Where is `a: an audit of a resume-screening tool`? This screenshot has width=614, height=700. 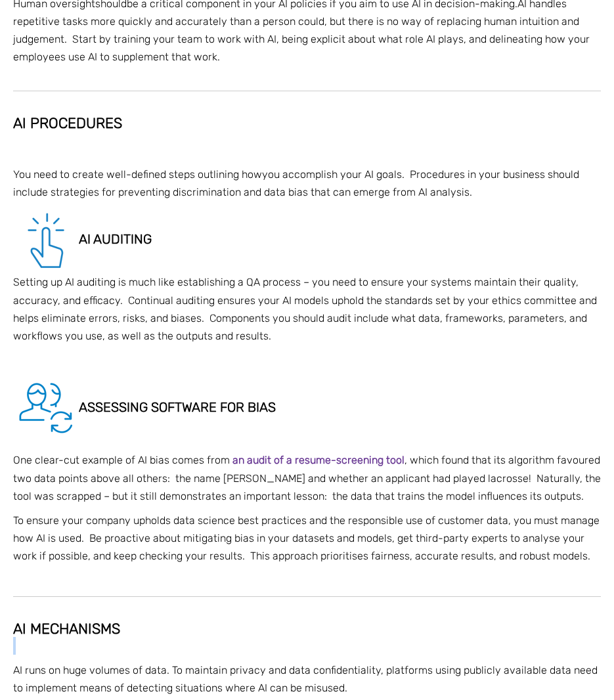
a: an audit of a resume-screening tool is located at coordinates (318, 459).